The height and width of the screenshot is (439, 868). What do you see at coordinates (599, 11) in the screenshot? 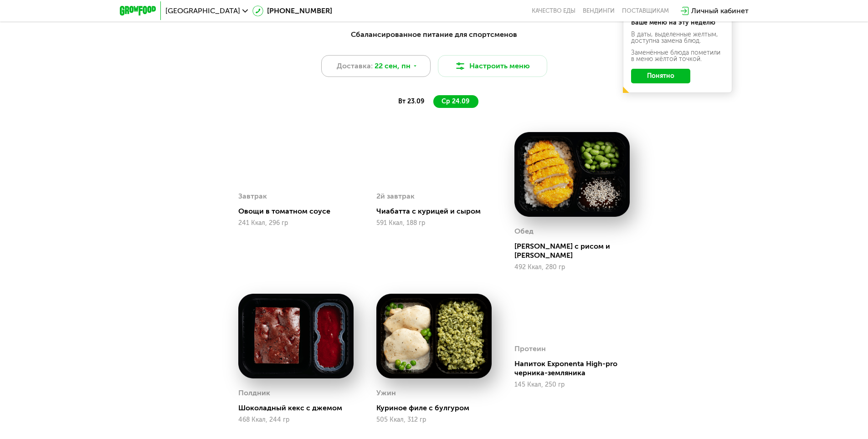
I see `a: Вендинги` at bounding box center [599, 11].